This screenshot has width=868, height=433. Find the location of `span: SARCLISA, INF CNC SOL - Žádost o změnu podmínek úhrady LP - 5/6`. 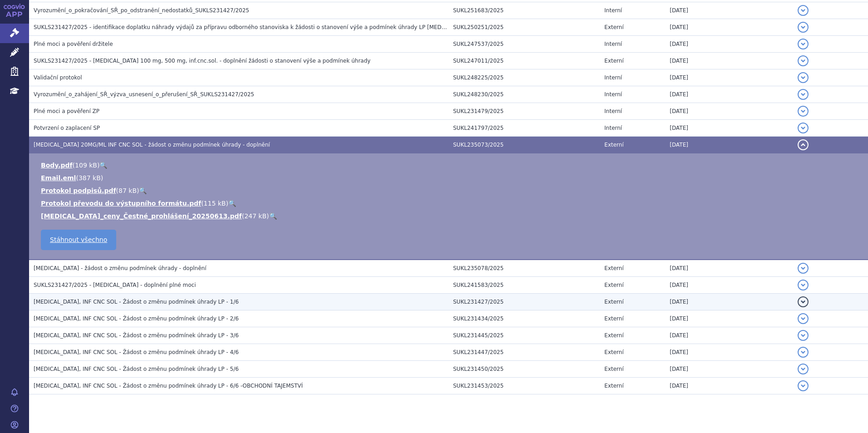

span: SARCLISA, INF CNC SOL - Žádost o změnu podmínek úhrady LP - 5/6 is located at coordinates (136, 369).